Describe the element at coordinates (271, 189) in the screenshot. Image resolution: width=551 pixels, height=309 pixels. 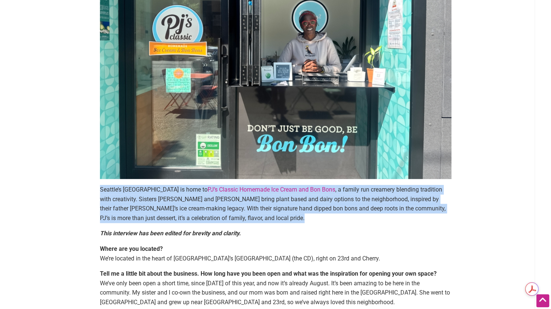
I see `a: PJ’s Classic Homemade Ice Cream and Bon Bons` at that location.